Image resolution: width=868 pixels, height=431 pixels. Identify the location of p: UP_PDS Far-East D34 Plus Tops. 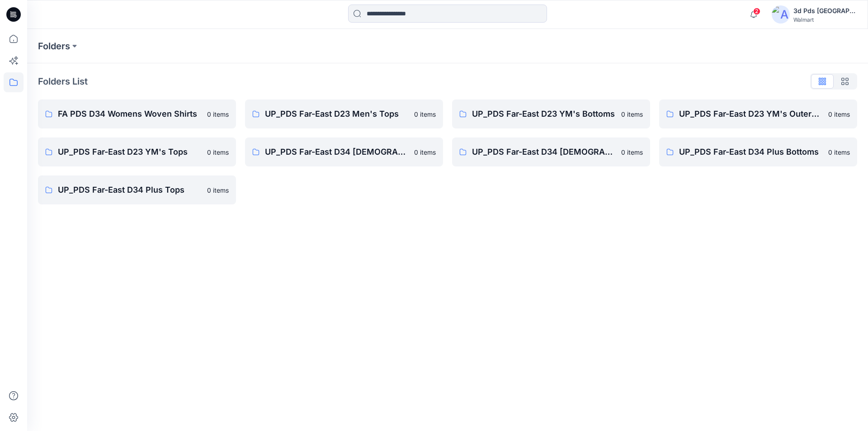
(130, 190).